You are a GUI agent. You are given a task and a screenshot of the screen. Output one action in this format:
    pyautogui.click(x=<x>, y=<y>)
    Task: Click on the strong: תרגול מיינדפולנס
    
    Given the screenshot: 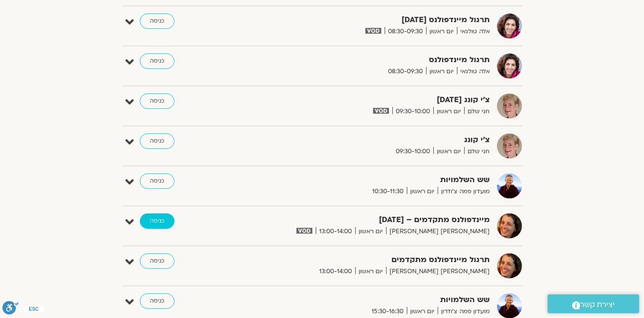 What is the action you would take?
    pyautogui.click(x=371, y=60)
    